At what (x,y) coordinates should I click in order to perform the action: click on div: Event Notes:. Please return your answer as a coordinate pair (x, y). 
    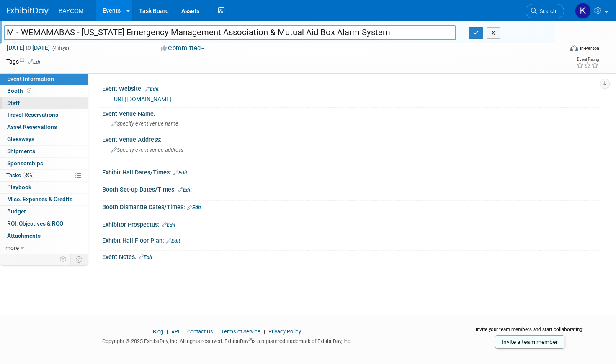
    Looking at the image, I should click on (350, 256).